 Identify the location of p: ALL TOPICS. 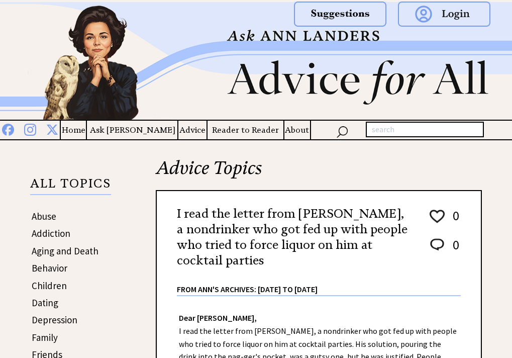
(70, 186).